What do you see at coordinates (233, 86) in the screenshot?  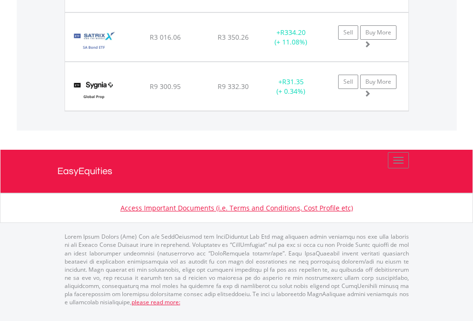 I see `span: R9 332.30` at bounding box center [233, 86].